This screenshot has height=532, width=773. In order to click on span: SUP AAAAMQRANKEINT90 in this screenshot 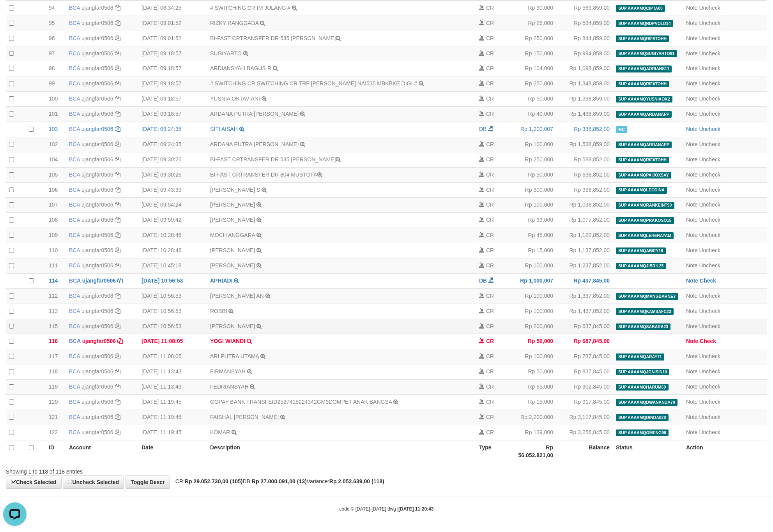, I will do `click(645, 205)`.